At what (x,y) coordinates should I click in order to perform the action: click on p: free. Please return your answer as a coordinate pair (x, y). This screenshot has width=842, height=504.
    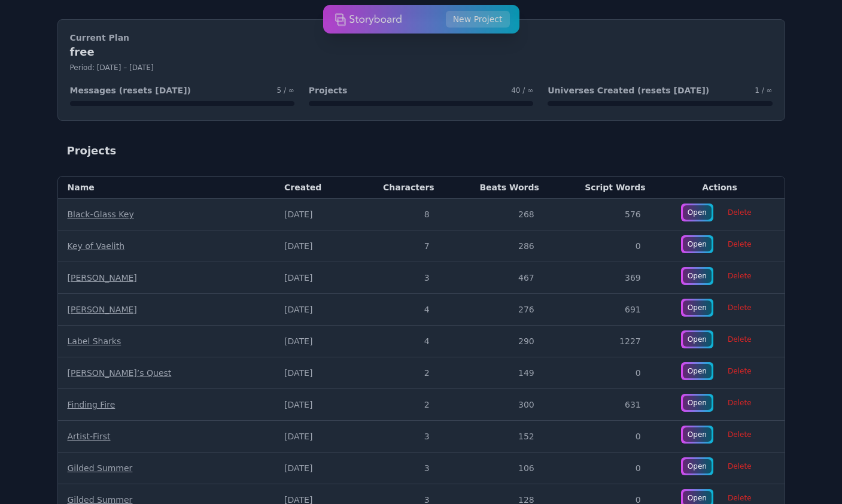
    Looking at the image, I should click on (422, 52).